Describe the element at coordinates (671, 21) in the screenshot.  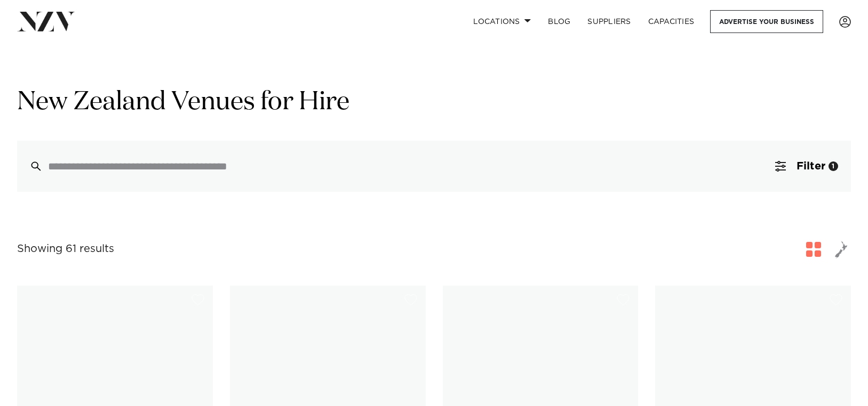
I see `a: Capacities` at that location.